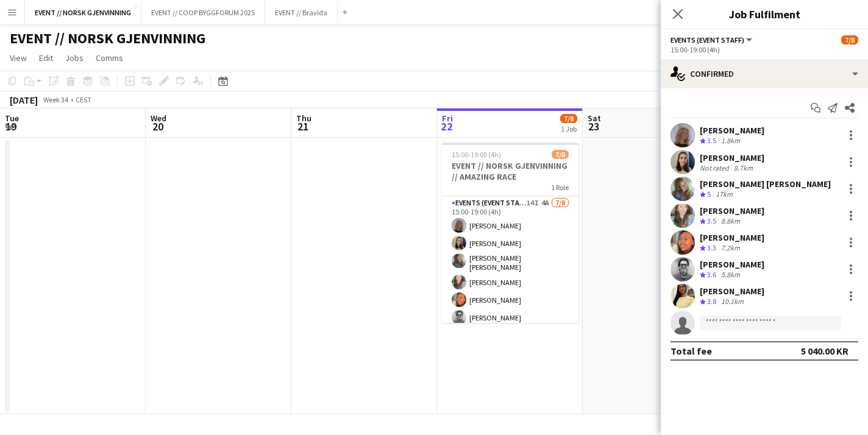 The image size is (868, 435). What do you see at coordinates (109, 58) in the screenshot?
I see `span: Comms` at bounding box center [109, 58].